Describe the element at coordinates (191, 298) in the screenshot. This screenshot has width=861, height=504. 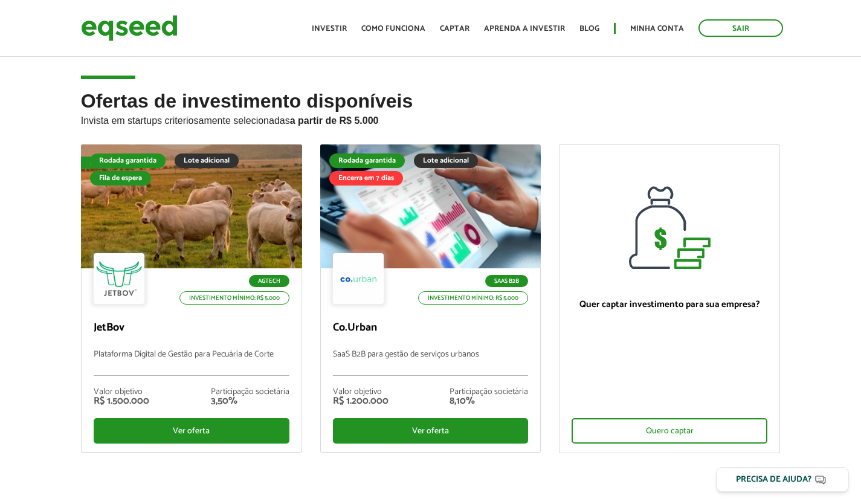
I see `a: Fila de espera Rodada garantida Lote adicional Fila de espera Agtech Investimento mínimo: R$ 5.00...` at that location.